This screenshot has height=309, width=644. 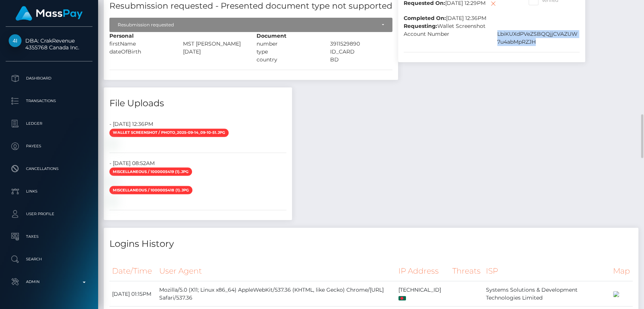 I want to click on strong: Document, so click(x=271, y=36).